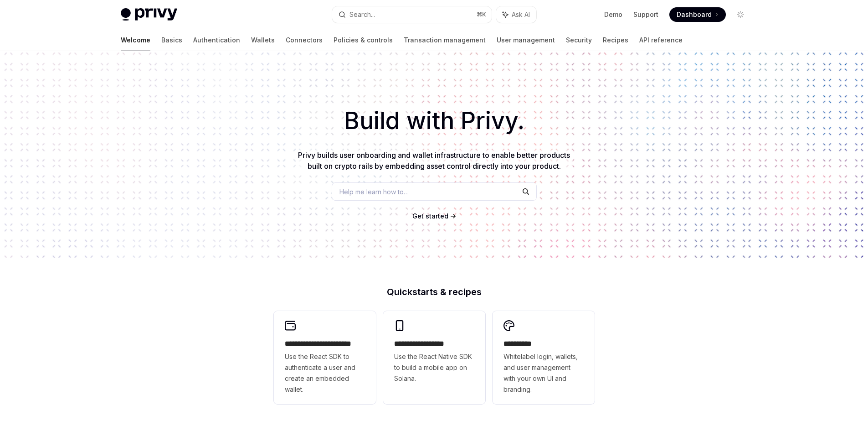 This screenshot has width=868, height=426. Describe the element at coordinates (579, 40) in the screenshot. I see `a: Security` at that location.